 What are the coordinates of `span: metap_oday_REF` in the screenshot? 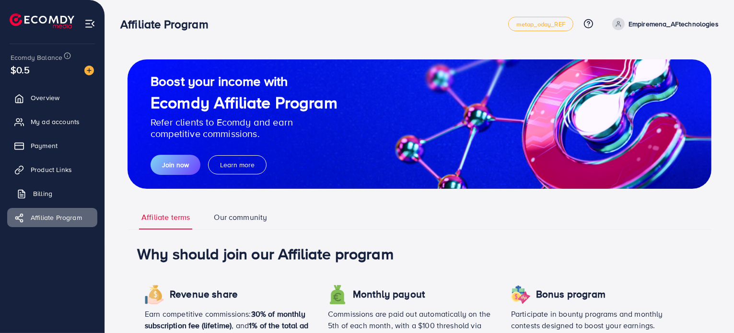 It's located at (541, 24).